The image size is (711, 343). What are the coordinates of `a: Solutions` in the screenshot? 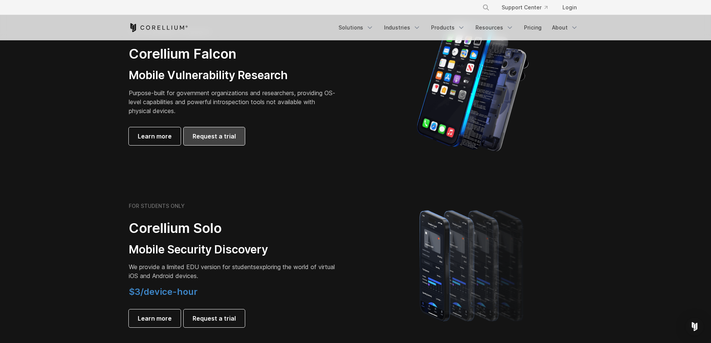 It's located at (356, 28).